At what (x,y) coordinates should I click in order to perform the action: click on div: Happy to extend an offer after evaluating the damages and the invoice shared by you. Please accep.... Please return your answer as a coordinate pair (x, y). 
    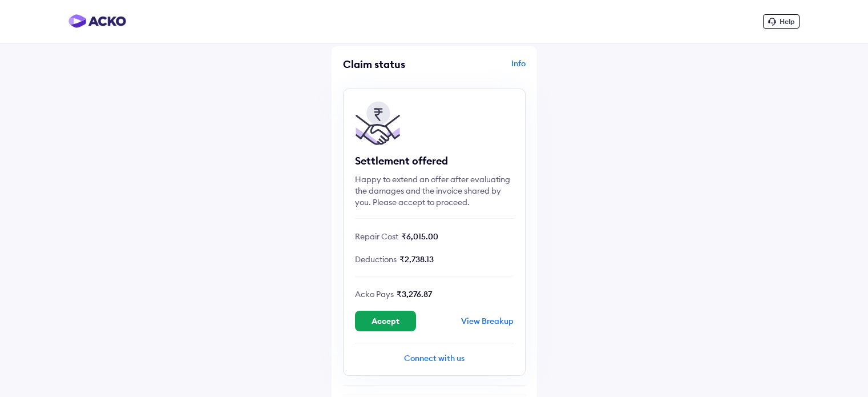
    Looking at the image, I should click on (434, 191).